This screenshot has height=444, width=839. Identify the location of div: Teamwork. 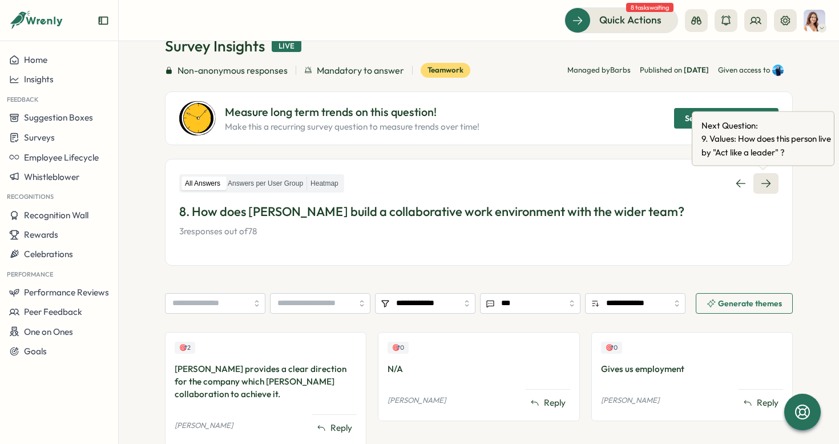
(445, 70).